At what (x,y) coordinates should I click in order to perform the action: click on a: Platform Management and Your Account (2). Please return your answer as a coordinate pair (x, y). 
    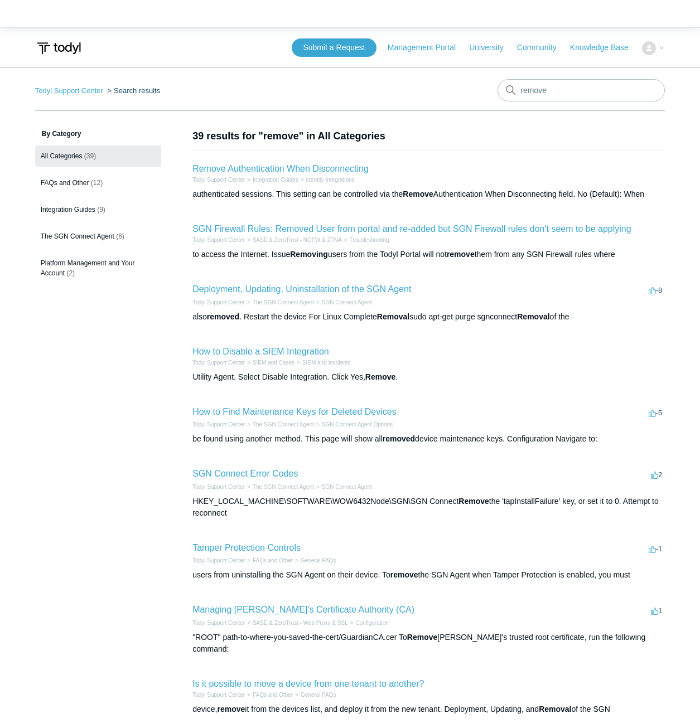
    Looking at the image, I should click on (98, 268).